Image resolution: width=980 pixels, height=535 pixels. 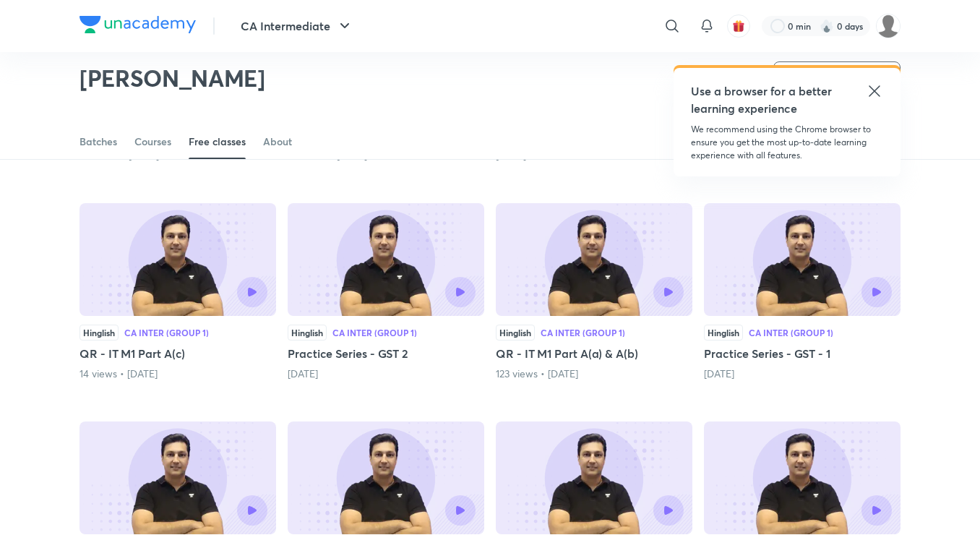 What do you see at coordinates (739, 26) in the screenshot?
I see `img: avatar` at bounding box center [739, 26].